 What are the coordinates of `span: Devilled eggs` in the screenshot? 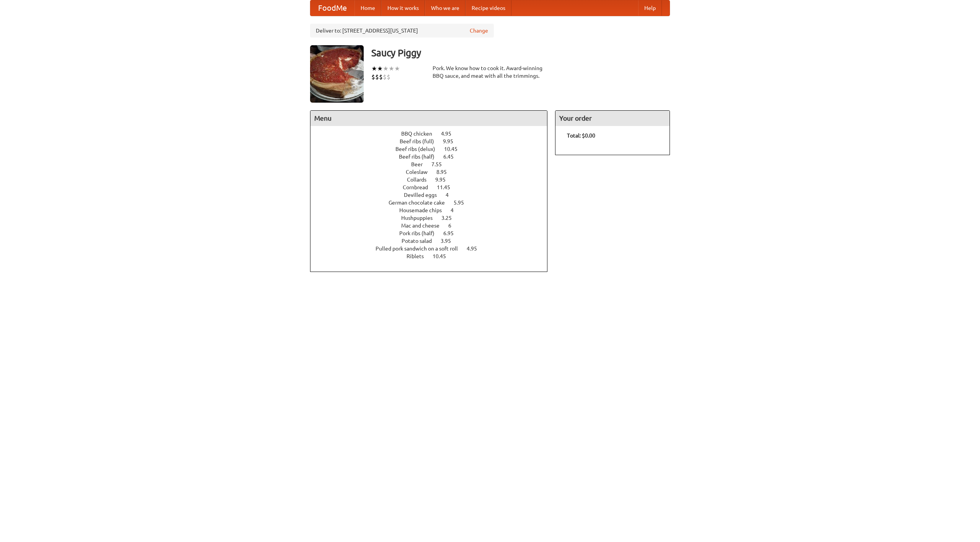 It's located at (424, 195).